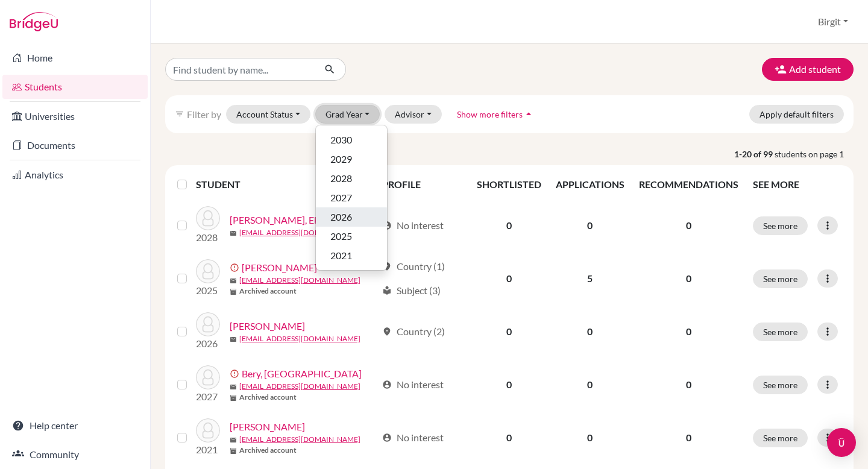  Describe the element at coordinates (208, 290) in the screenshot. I see `p: 2025` at that location.